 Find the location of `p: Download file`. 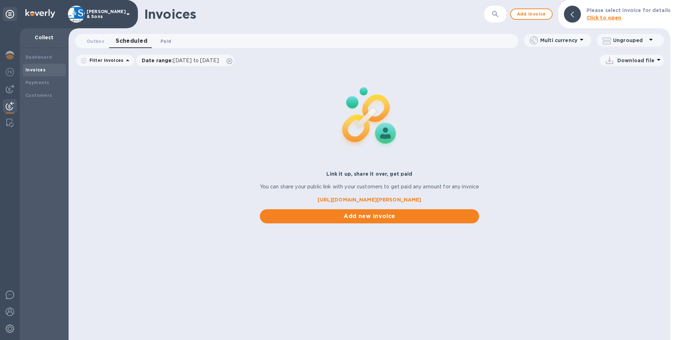

p: Download file is located at coordinates (635, 60).